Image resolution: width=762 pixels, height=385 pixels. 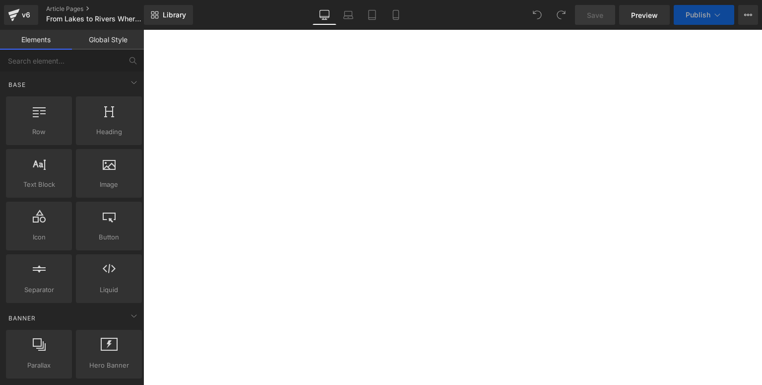 I want to click on button: More, so click(x=748, y=15).